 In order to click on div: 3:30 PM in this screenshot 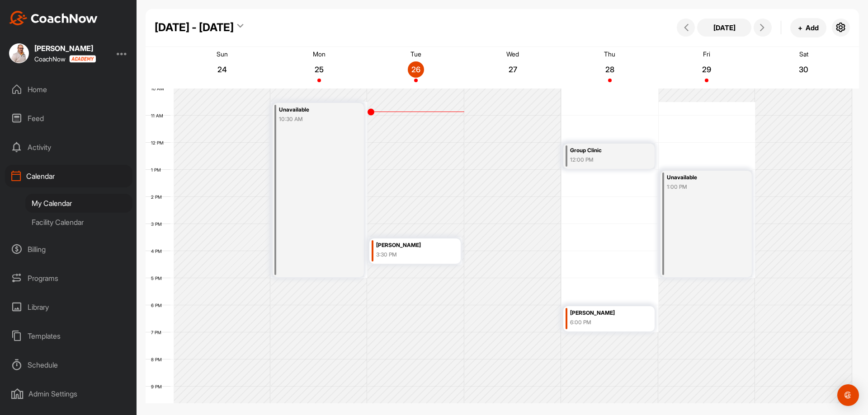, I will do `click(411, 255)`.